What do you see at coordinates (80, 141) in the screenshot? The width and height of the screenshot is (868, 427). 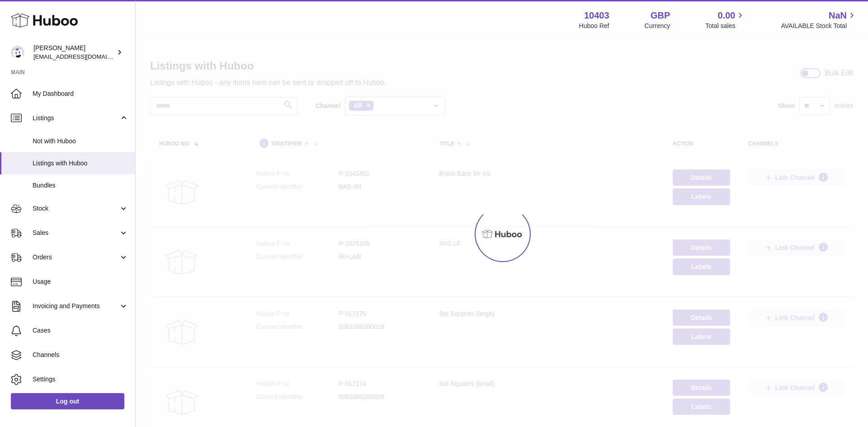 I see `span: Not with Huboo` at bounding box center [80, 141].